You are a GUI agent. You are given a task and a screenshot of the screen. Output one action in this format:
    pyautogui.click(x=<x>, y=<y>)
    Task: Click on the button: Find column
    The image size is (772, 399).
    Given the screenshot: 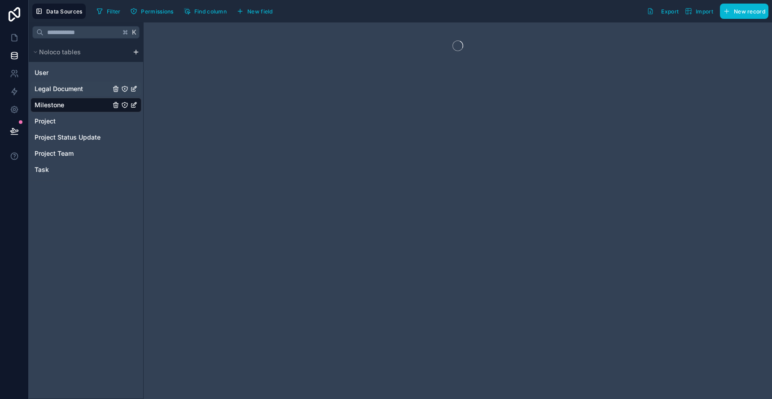 What is the action you would take?
    pyautogui.click(x=205, y=11)
    